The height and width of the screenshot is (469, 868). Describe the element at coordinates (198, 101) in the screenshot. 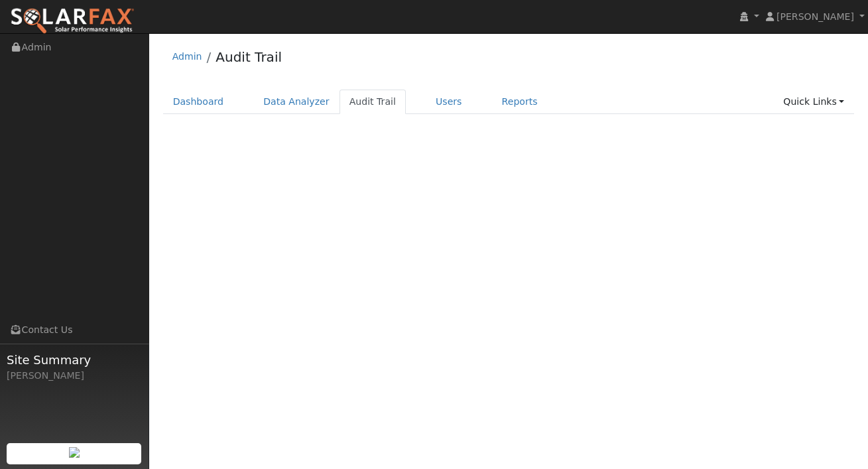

I see `a: Dashboard` at that location.